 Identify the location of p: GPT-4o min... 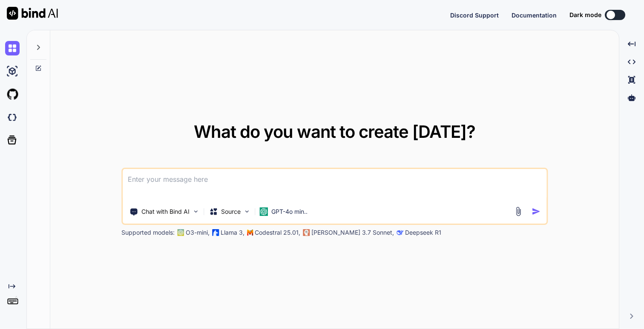
(289, 211).